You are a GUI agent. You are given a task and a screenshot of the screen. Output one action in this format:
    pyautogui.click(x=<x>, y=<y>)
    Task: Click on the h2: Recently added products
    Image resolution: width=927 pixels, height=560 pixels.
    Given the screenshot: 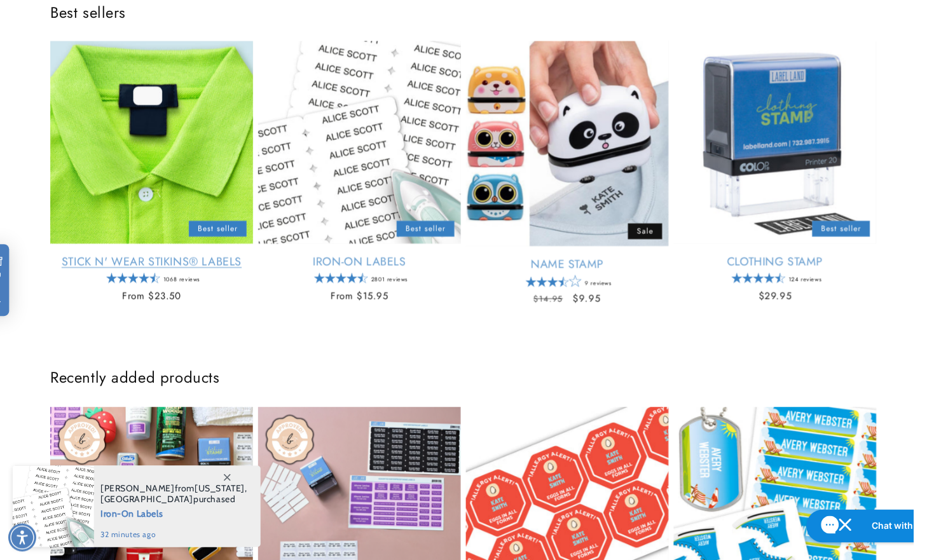 What is the action you would take?
    pyautogui.click(x=464, y=378)
    